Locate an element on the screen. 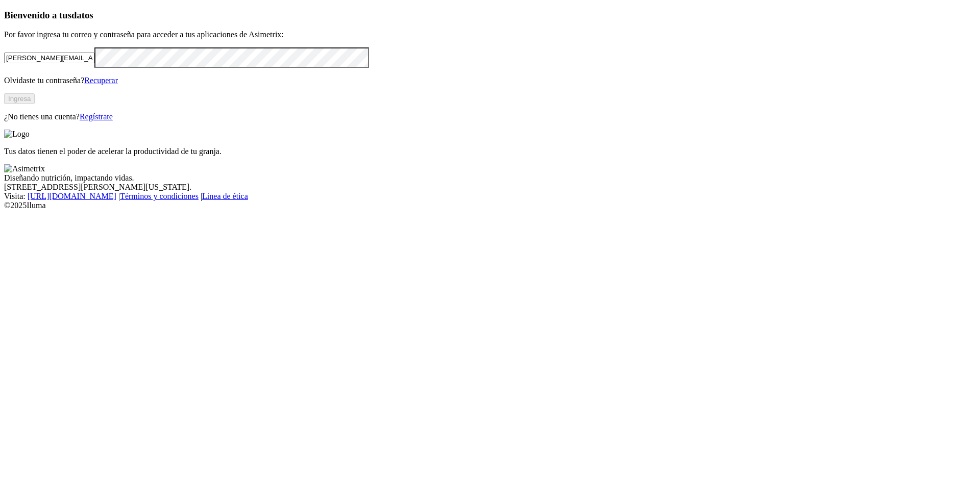 This screenshot has width=980, height=482. input: Tu correo is located at coordinates (49, 57).